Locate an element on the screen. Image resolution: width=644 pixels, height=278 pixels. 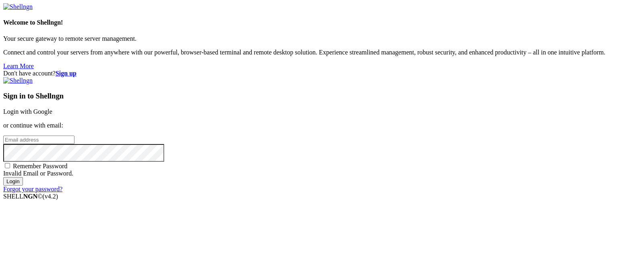
p: or continue with email: is located at coordinates (322, 125).